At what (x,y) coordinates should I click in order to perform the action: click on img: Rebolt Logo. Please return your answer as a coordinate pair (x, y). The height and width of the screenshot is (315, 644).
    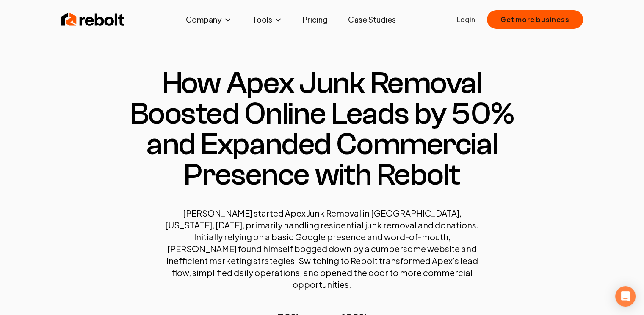
    Looking at the image, I should click on (93, 19).